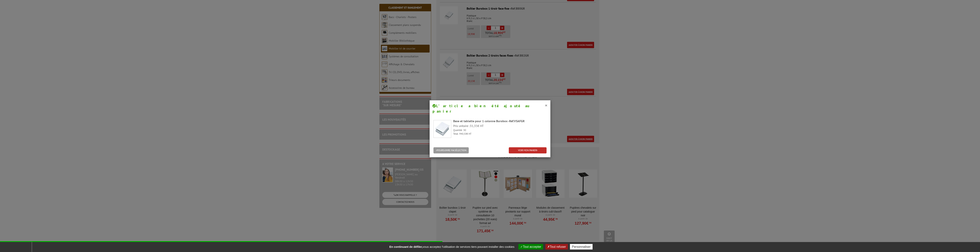  I want to click on span: 30, so click(465, 130).